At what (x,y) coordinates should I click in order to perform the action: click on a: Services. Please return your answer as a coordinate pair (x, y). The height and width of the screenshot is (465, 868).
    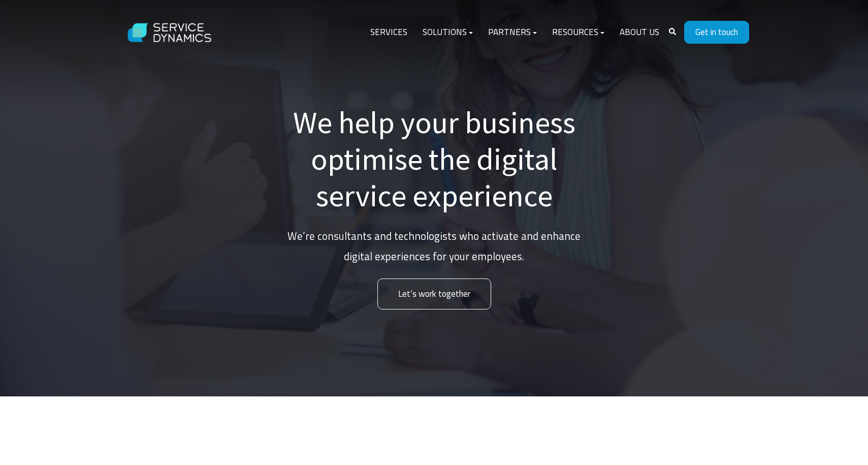
    Looking at the image, I should click on (389, 33).